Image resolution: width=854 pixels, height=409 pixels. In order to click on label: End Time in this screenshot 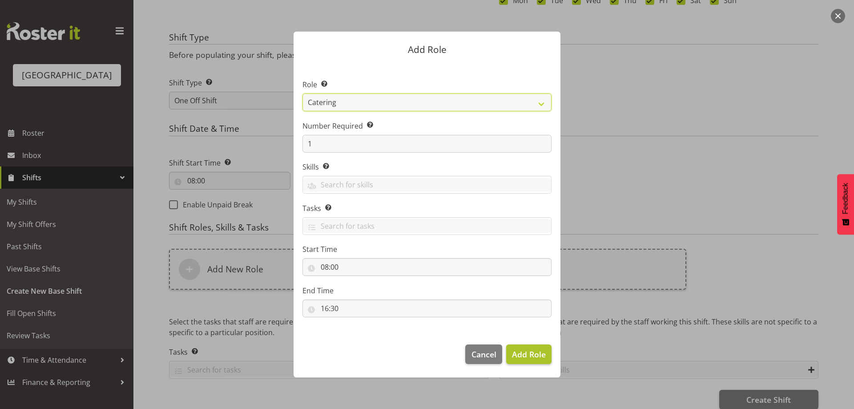, I will do `click(427, 291)`.